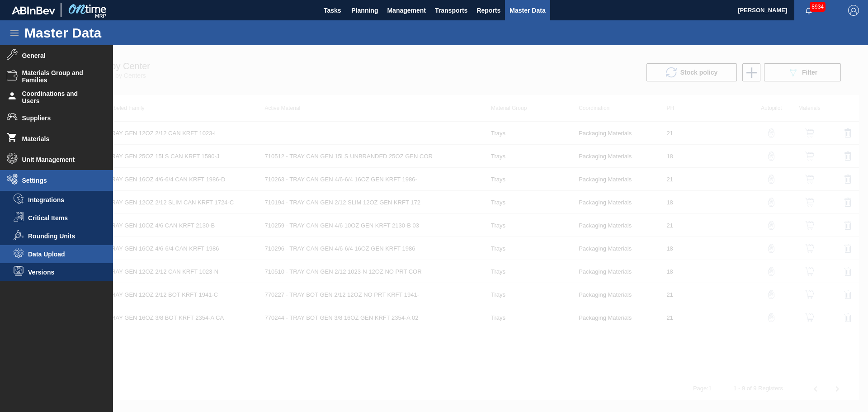 The image size is (868, 412). I want to click on span: Planning, so click(364, 10).